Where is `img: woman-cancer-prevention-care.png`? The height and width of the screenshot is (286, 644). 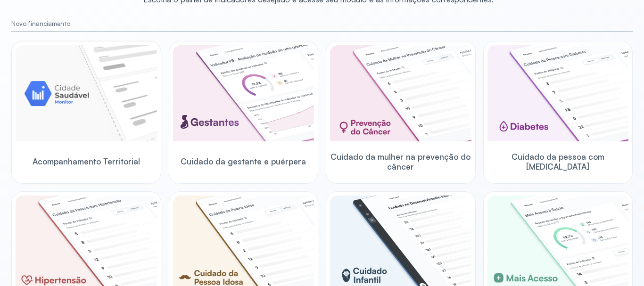 img: woman-cancer-prevention-care.png is located at coordinates (401, 93).